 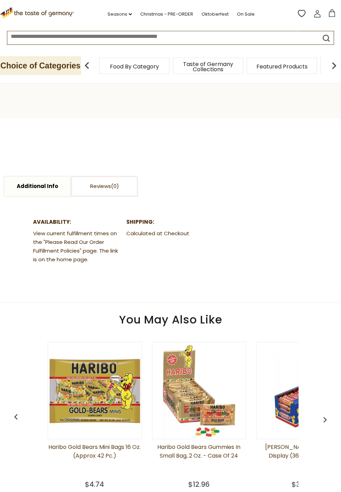 I want to click on div: $12.96, so click(x=199, y=485).